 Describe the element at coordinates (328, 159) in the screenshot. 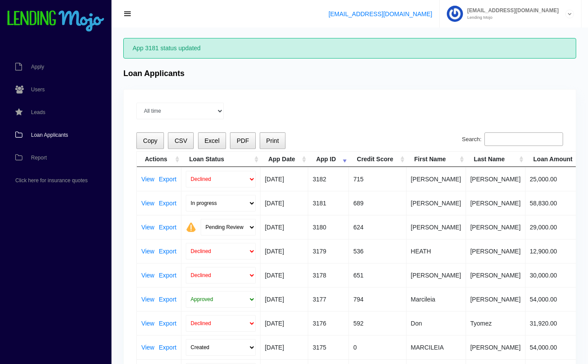

I see `th: App ID: activate to sort column ascending` at that location.